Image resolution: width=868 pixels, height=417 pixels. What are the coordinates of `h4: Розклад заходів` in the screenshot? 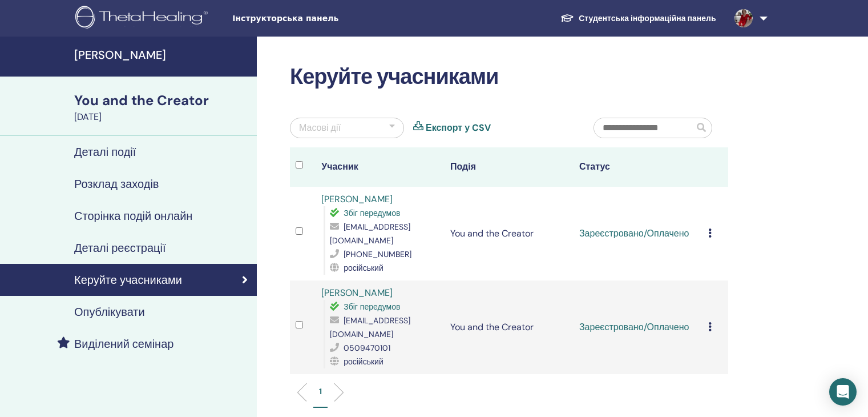 It's located at (116, 184).